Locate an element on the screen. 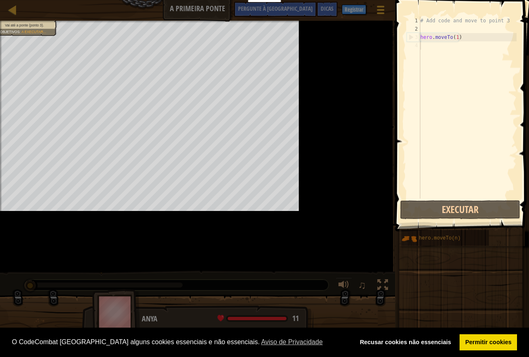 This screenshot has width=529, height=357. button: Pergunte à IA is located at coordinates (275, 9).